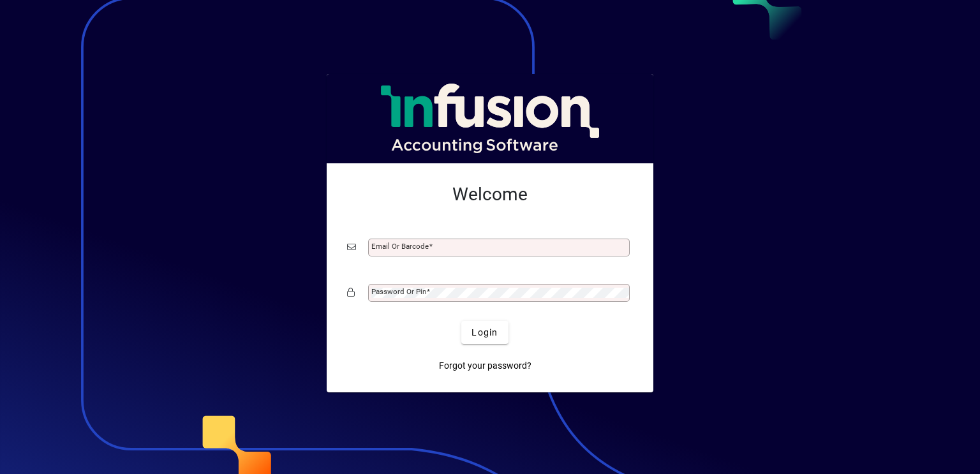 Image resolution: width=980 pixels, height=474 pixels. Describe the element at coordinates (484, 332) in the screenshot. I see `button: Login` at that location.